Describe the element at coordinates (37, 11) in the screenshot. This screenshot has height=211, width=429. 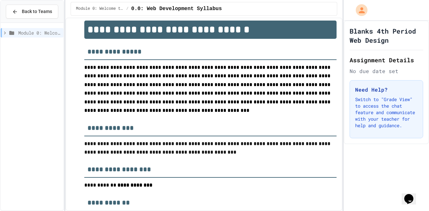
I see `span: Back to Teams` at that location.